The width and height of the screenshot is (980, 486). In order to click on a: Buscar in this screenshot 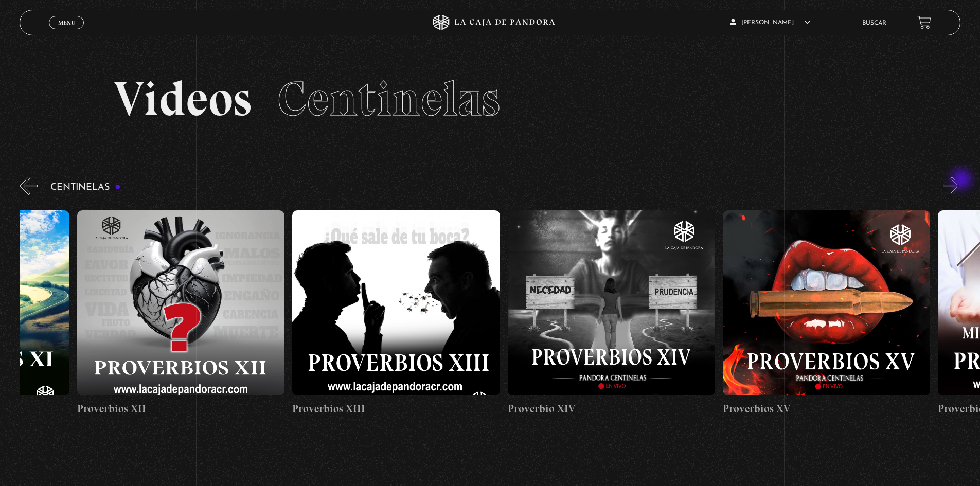, I will do `click(874, 23)`.